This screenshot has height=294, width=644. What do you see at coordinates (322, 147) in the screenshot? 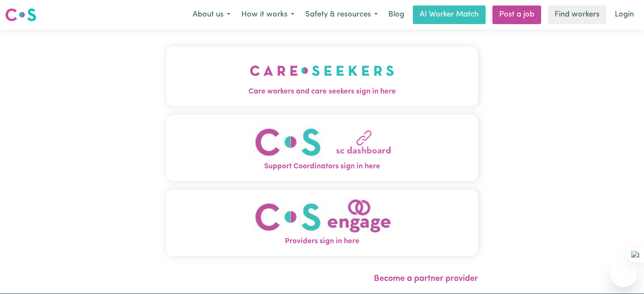
I see `button: Support Coordinators sign in here` at bounding box center [322, 147].